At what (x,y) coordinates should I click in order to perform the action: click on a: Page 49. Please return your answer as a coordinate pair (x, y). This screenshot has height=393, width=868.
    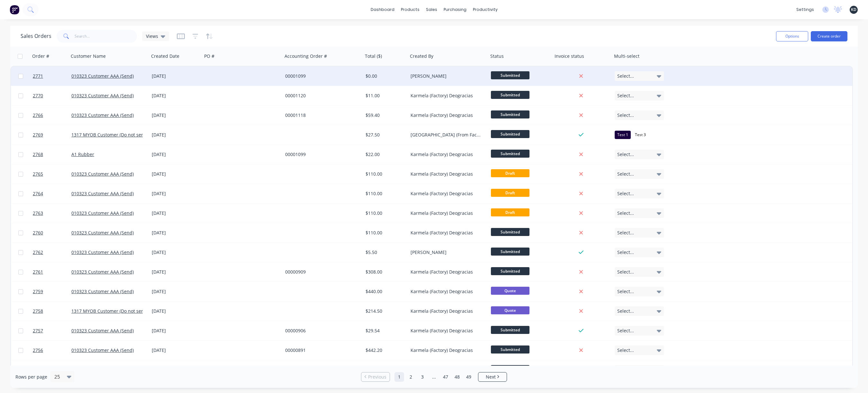
    Looking at the image, I should click on (469, 377).